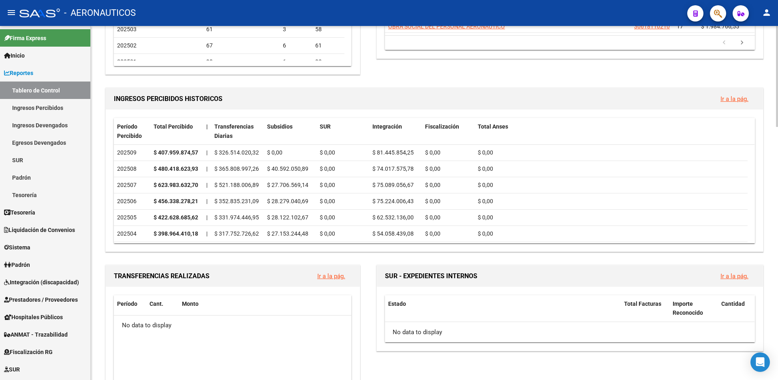 This screenshot has width=778, height=380. I want to click on strong: $ 456.338.278,21, so click(176, 201).